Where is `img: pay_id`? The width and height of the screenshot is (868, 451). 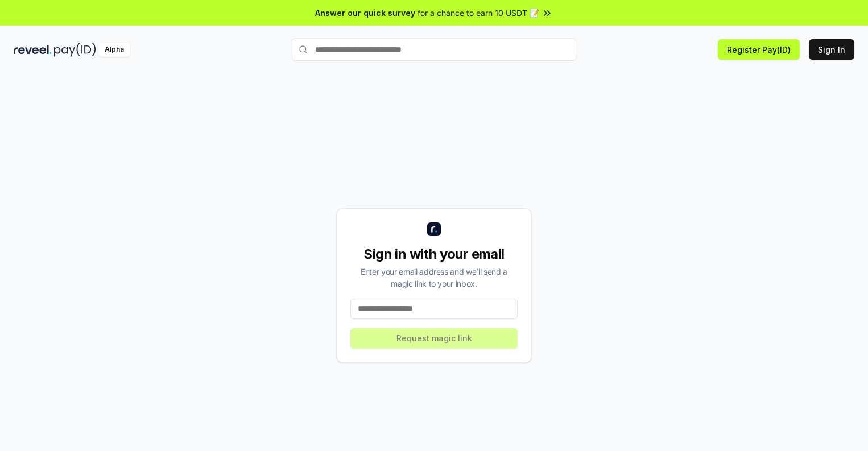 img: pay_id is located at coordinates (75, 49).